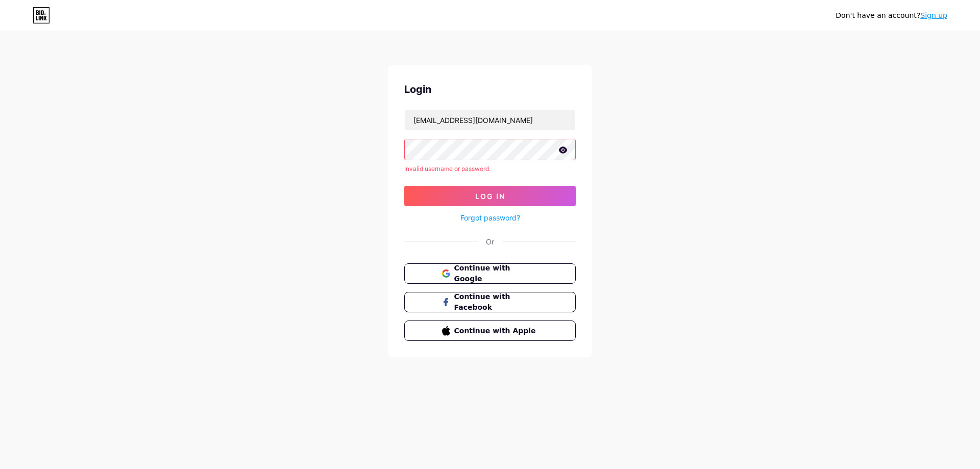 The width and height of the screenshot is (980, 469). Describe the element at coordinates (490, 274) in the screenshot. I see `a: Continue with Google` at that location.